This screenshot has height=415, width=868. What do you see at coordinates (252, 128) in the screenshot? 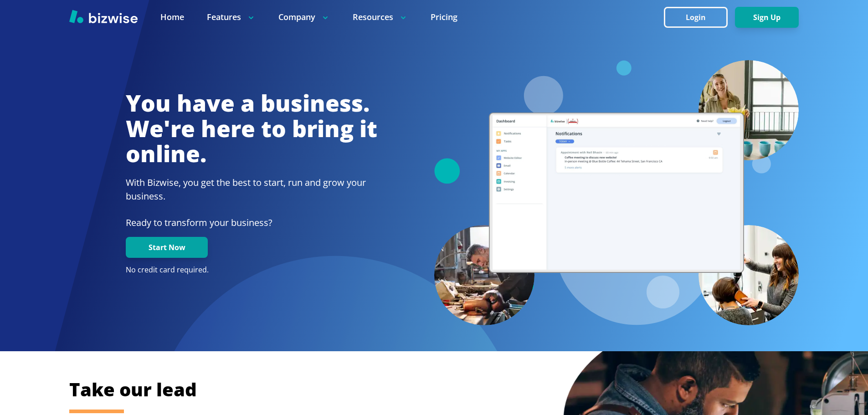
I see `h1: You have a business. We're here to bring it online.` at bounding box center [252, 128].